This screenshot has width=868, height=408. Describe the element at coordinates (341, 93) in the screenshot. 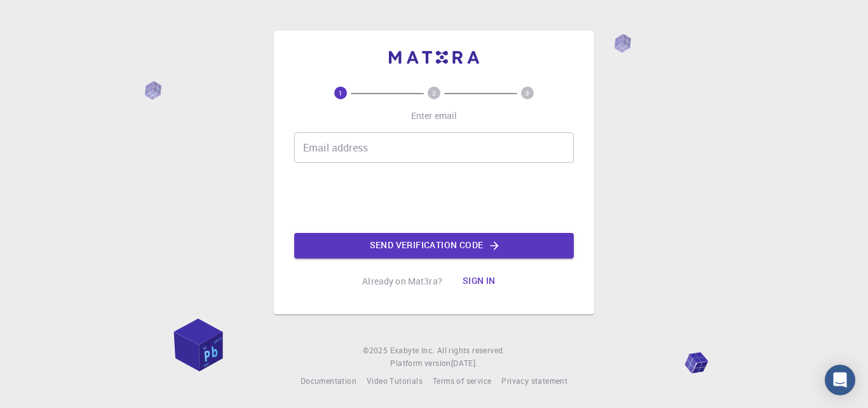

I see `text: 1` at that location.